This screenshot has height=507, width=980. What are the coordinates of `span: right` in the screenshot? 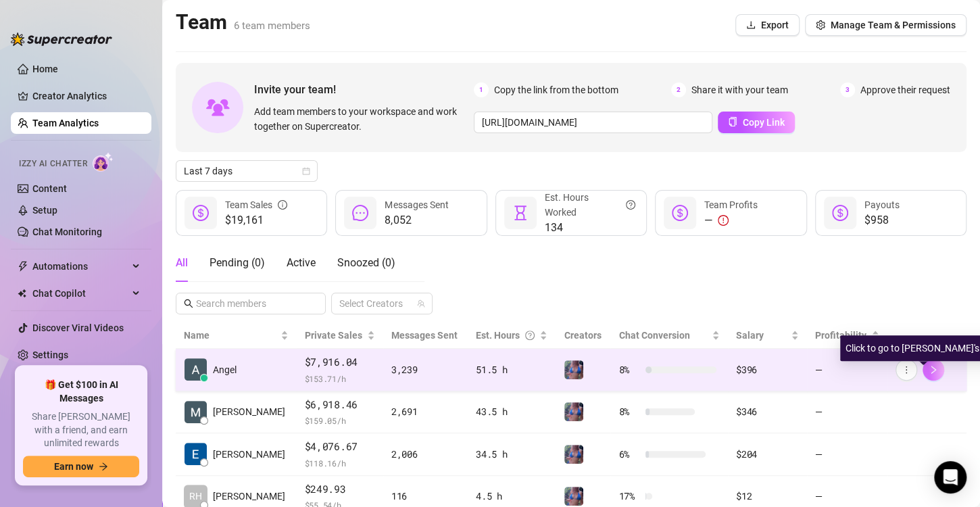 It's located at (933, 369).